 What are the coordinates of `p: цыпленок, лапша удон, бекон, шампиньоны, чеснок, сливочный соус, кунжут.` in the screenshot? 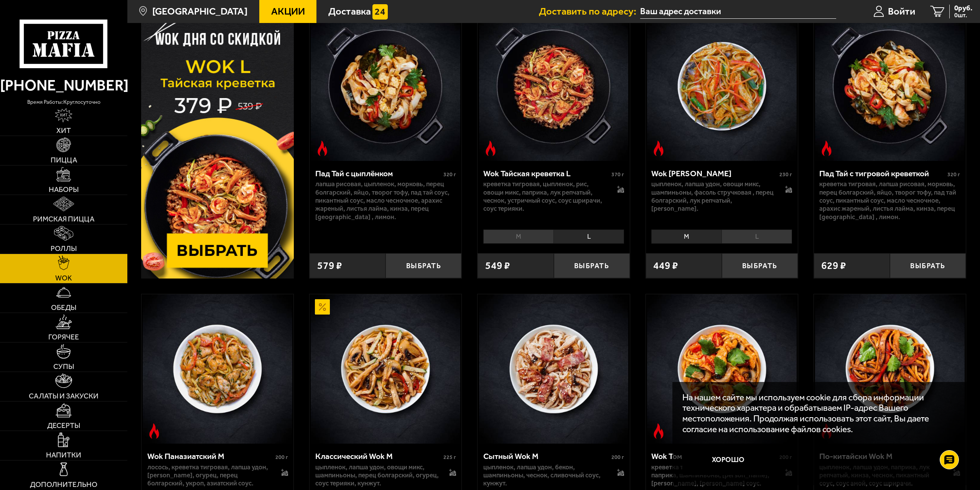 It's located at (545, 476).